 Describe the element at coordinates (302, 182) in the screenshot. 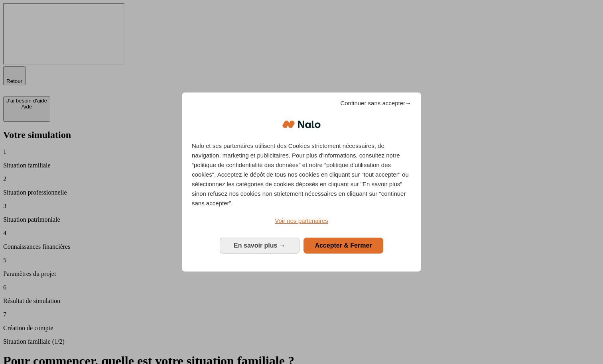

I see `div: Bienvenue chez Nalo Gestion du consentement` at that location.